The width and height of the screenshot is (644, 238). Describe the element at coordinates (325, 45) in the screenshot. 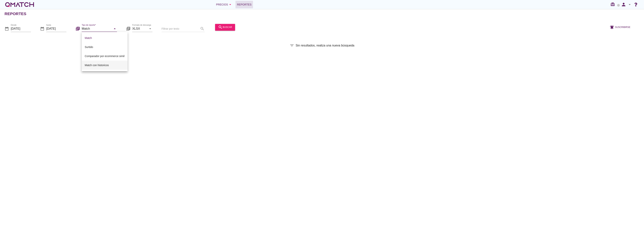

I see `span: Sin resultados, realiza una nueva búsqueda` at that location.